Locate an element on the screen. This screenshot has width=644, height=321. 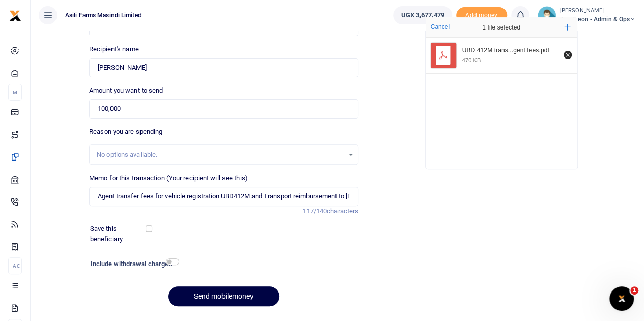
label: Save this beneficiary is located at coordinates (119, 234).